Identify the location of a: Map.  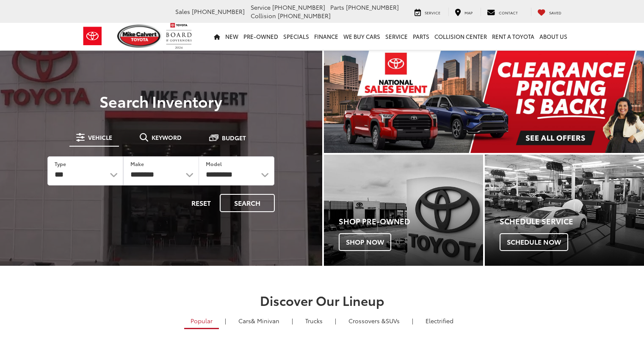
(463, 12).